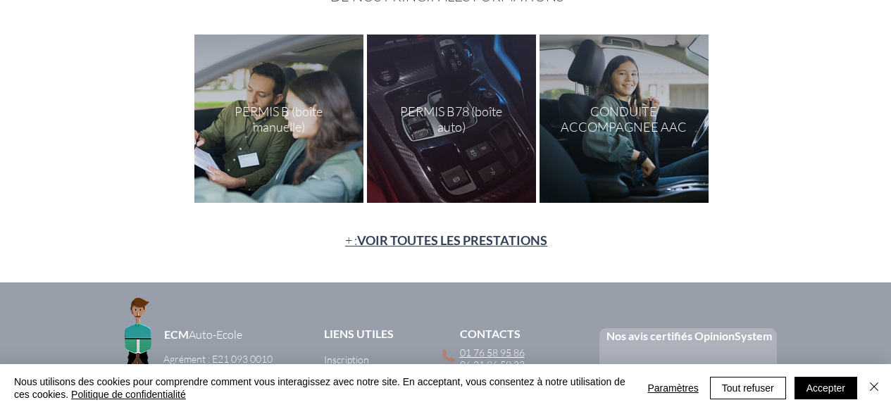  I want to click on a: Nos avis certifiés OpinionSystem, so click(689, 335).